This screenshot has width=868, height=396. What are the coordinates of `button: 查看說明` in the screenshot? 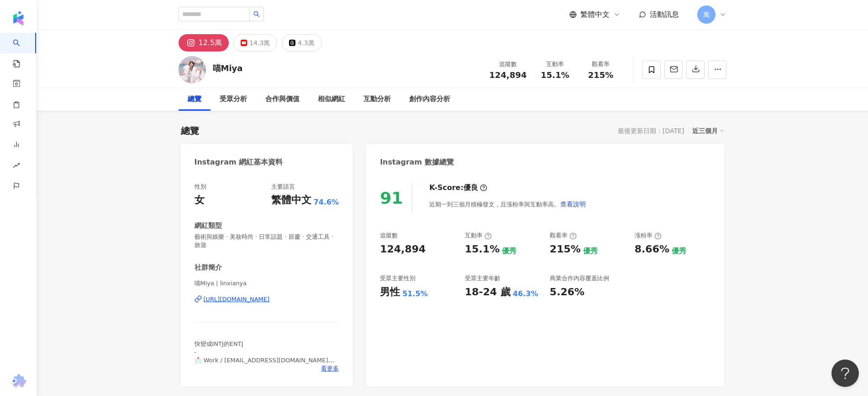 It's located at (573, 205).